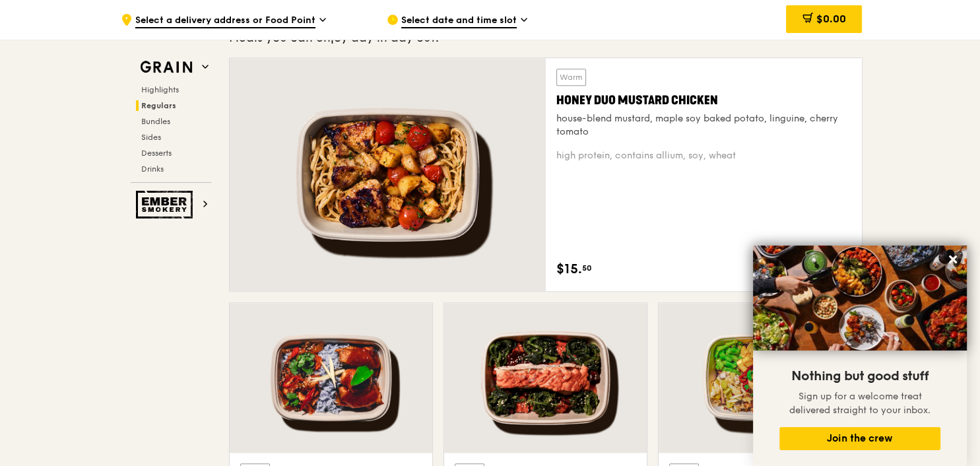 The width and height of the screenshot is (980, 466). I want to click on div: Honey Duo Mustard Chicken, so click(703, 100).